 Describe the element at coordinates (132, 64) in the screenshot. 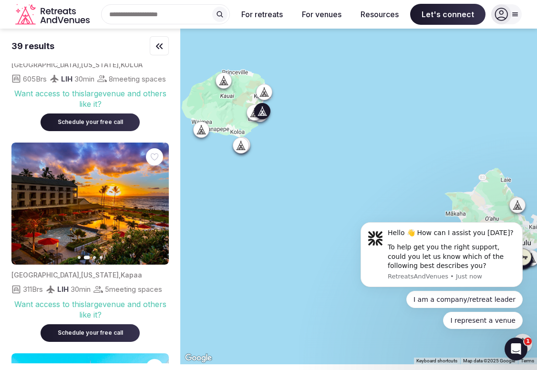

I see `span: KOLOA` at that location.